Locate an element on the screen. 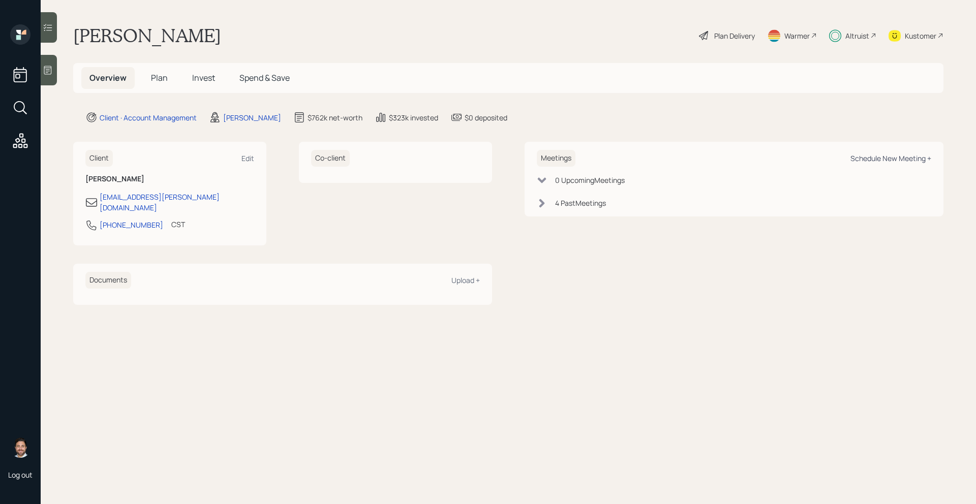 This screenshot has height=504, width=976. span: Overview is located at coordinates (108, 78).